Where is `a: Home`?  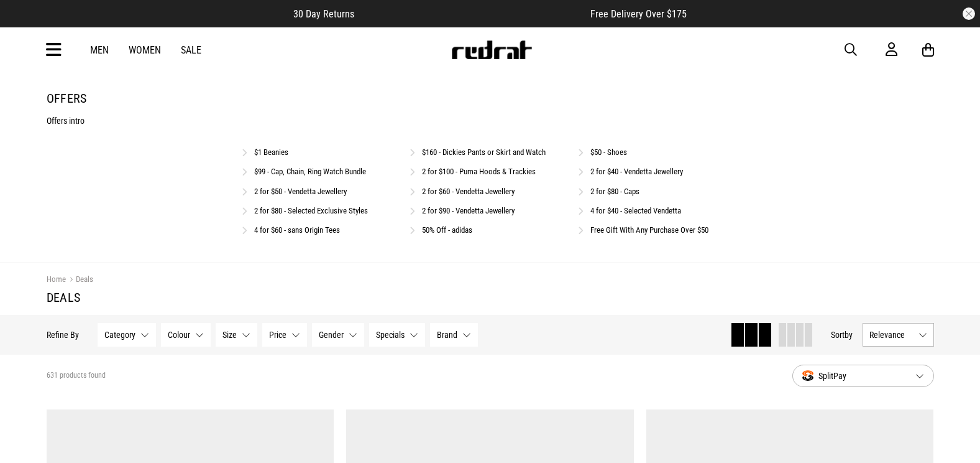
a: Home is located at coordinates (56, 279).